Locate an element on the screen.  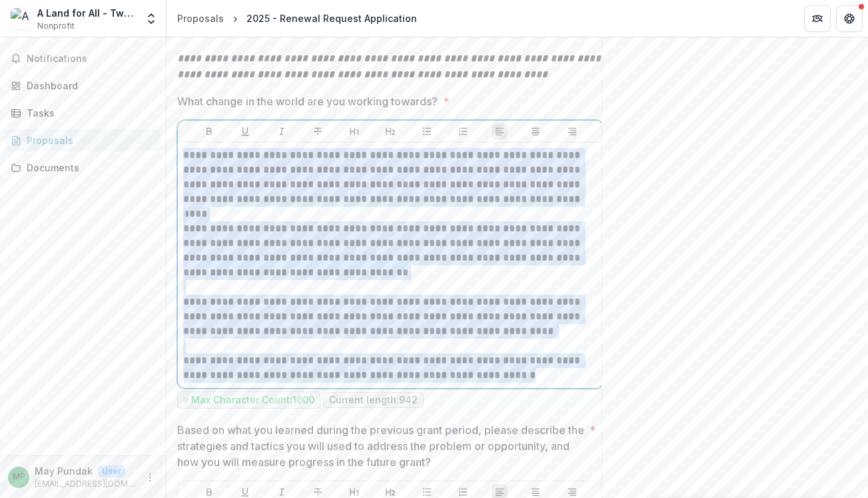
button: Italicize is located at coordinates (282, 132).